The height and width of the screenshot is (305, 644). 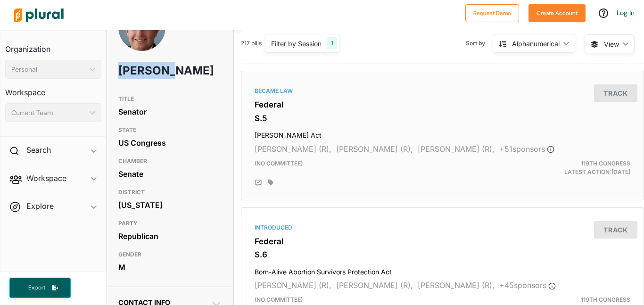 What do you see at coordinates (611, 44) in the screenshot?
I see `span: View` at bounding box center [611, 44].